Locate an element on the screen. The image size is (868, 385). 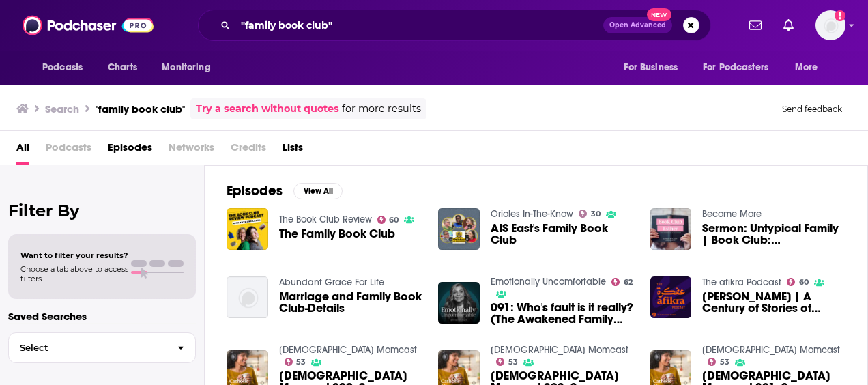
span: The Family Book Club is located at coordinates (337, 234).